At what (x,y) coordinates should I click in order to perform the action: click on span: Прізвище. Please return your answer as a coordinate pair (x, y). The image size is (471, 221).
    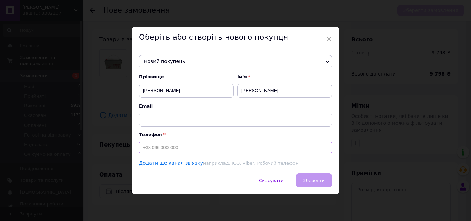
    Looking at the image, I should click on (186, 77).